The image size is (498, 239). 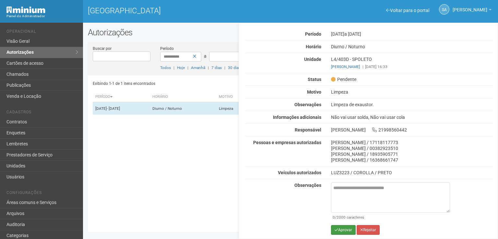 I want to click on a: 30 dias, so click(x=234, y=68).